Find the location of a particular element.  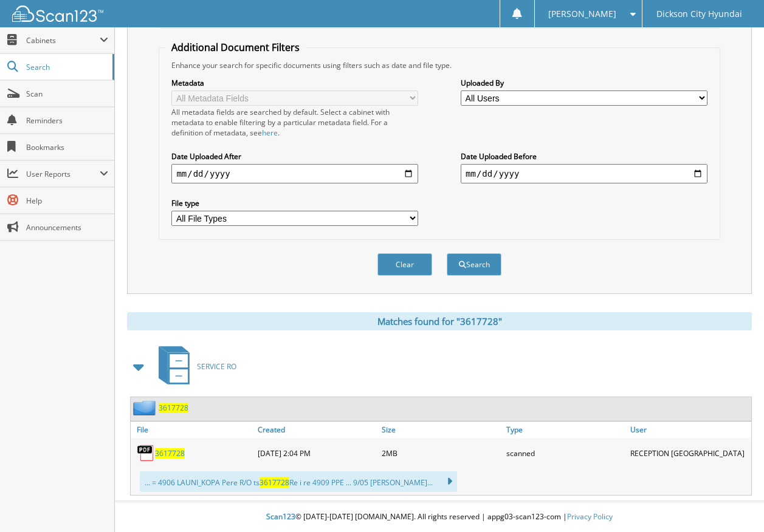

label: Date Uploaded Before is located at coordinates (584, 156).